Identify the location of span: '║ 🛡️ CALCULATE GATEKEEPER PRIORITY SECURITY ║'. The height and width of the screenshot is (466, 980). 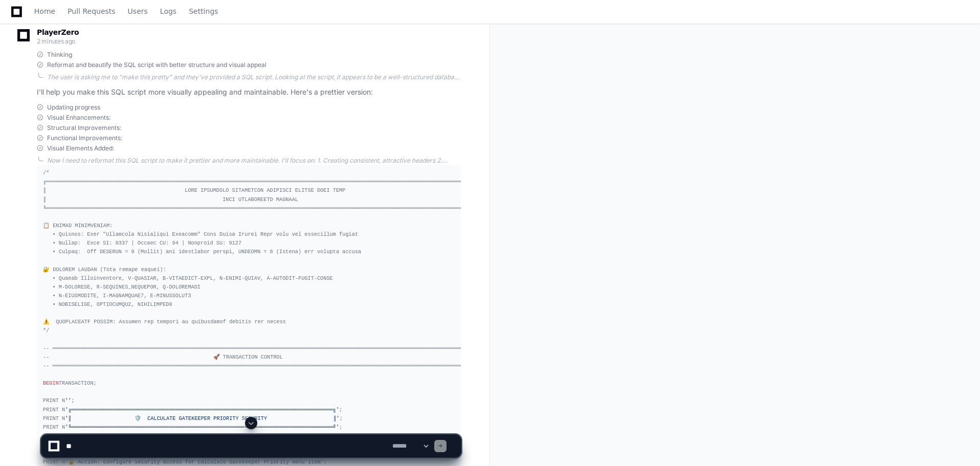
(202, 418).